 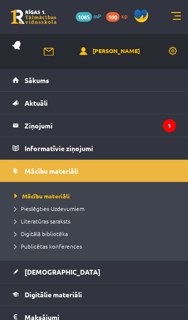 What do you see at coordinates (124, 16) in the screenshot?
I see `span: xp` at bounding box center [124, 16].